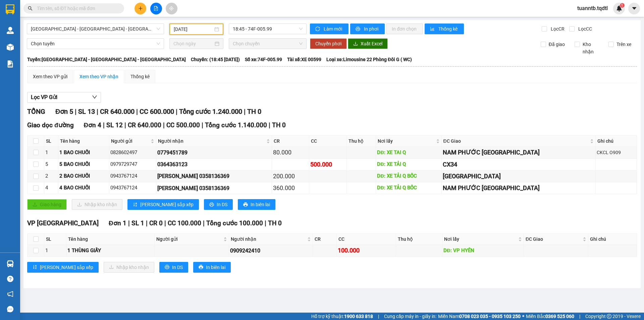 This screenshot has width=644, height=320. Describe the element at coordinates (291, 188) in the screenshot. I see `div: 360.000` at that location.